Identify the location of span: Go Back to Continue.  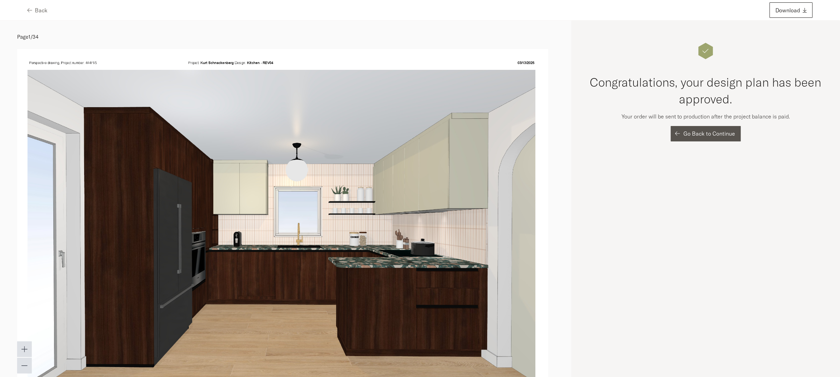
(710, 133).